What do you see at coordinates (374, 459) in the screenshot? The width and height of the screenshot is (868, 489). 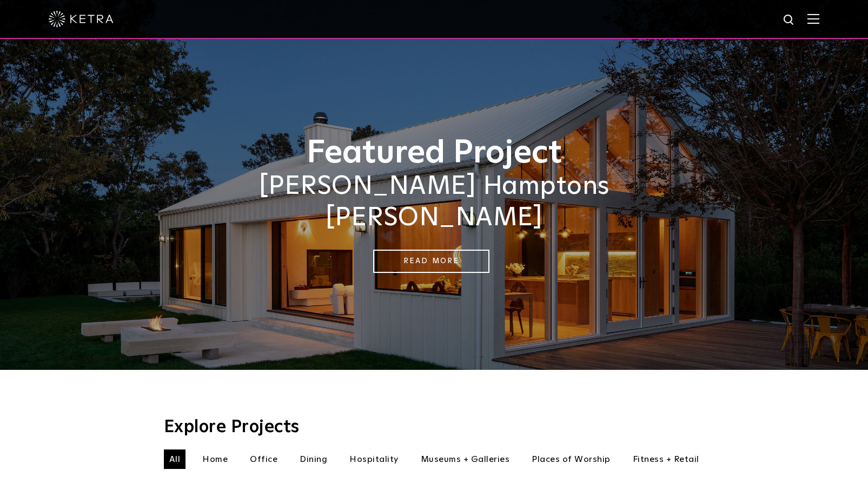 I see `li: Hospitality` at bounding box center [374, 459].